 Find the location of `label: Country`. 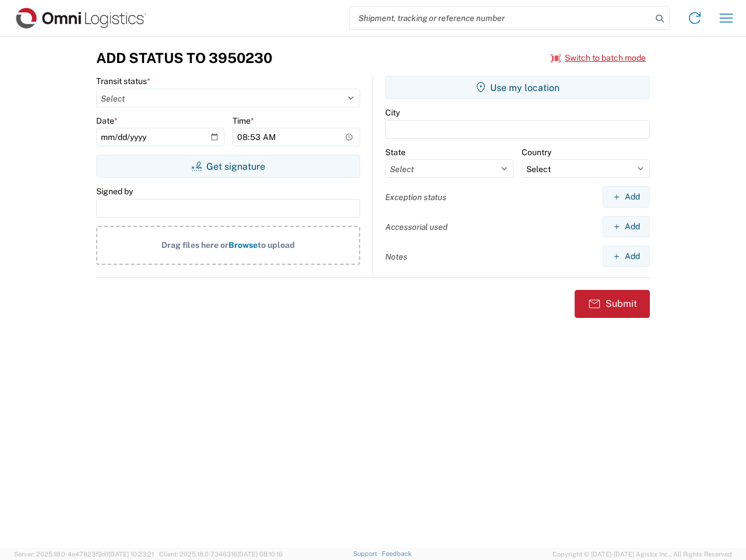

label: Country is located at coordinates (536, 152).